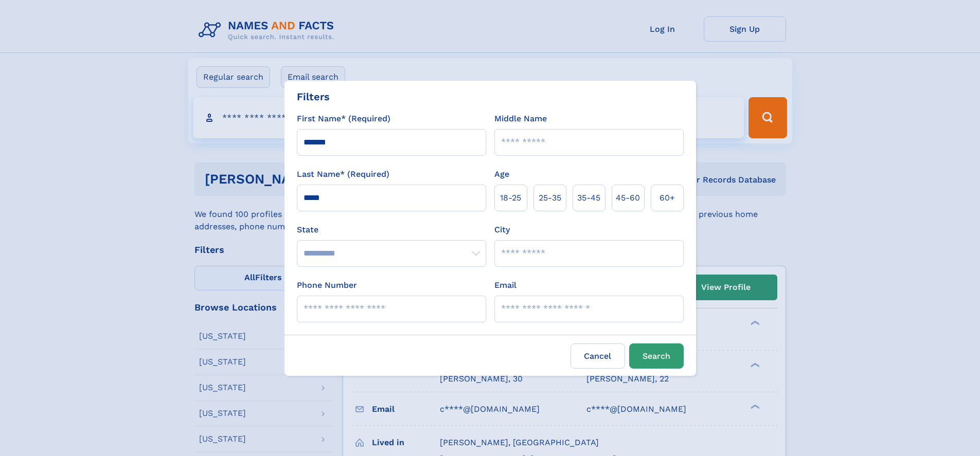 The image size is (980, 456). I want to click on span: 45‑60, so click(628, 198).